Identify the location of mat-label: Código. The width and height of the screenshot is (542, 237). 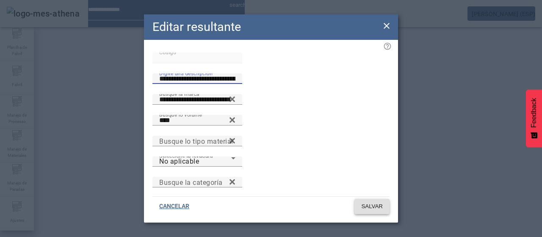
(168, 52).